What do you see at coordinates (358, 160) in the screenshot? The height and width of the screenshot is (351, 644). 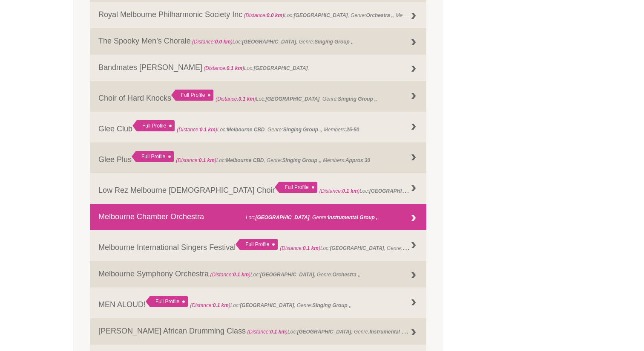 I see `strong: Approx 30` at bounding box center [358, 160].